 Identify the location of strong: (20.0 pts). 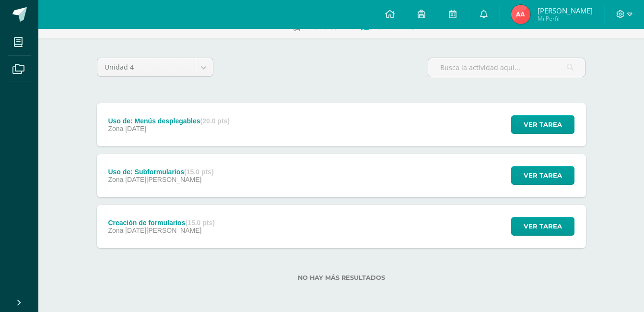
(215, 121).